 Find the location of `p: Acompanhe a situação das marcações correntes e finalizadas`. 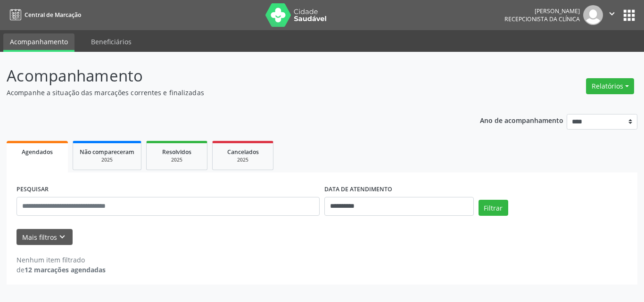

p: Acompanhe a situação das marcações correntes e finalizadas is located at coordinates (227, 92).